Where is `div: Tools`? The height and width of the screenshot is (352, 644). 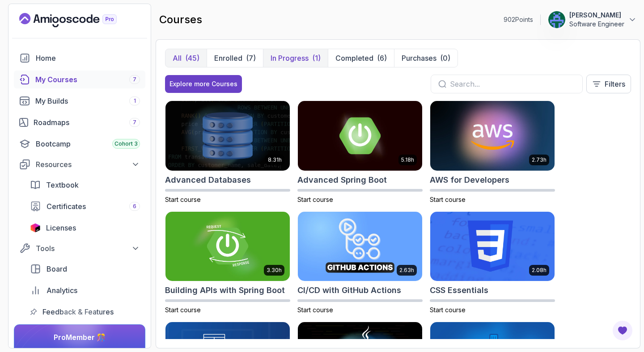
div: Tools is located at coordinates (88, 249).